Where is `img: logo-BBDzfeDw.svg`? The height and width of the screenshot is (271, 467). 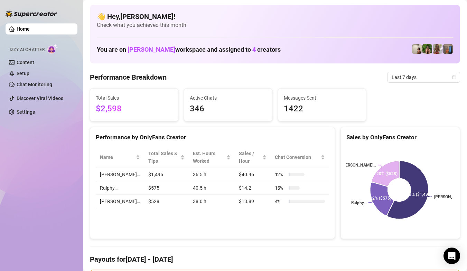
img: logo-BBDzfeDw.svg is located at coordinates (31, 14).